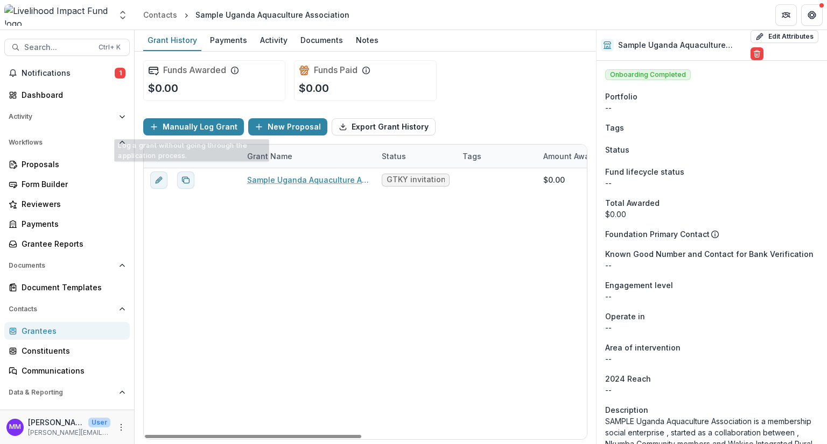  What do you see at coordinates (682, 45) in the screenshot?
I see `h2: Sample Uganda Aquaculture Association` at bounding box center [682, 45].